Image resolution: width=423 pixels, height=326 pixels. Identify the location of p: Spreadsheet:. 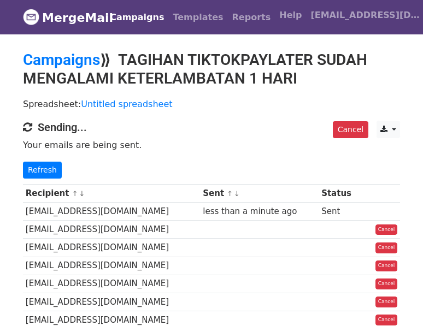
(212, 104).